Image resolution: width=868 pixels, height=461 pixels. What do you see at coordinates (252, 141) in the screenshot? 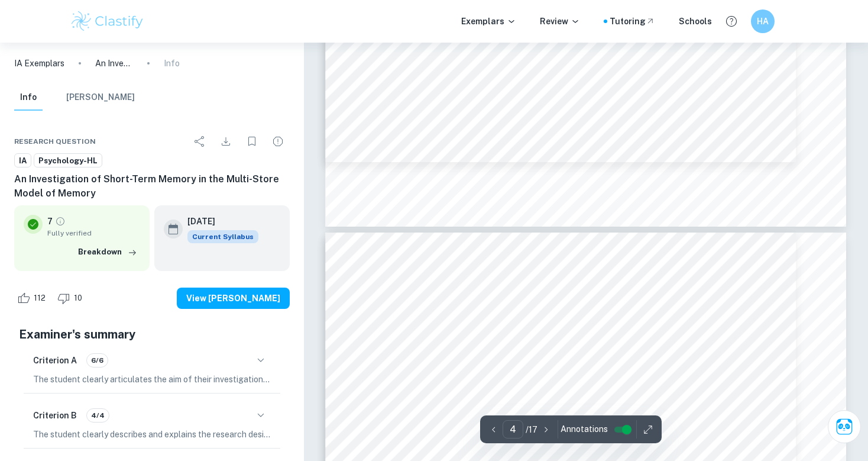
I see `div: Bookmark` at bounding box center [252, 141].